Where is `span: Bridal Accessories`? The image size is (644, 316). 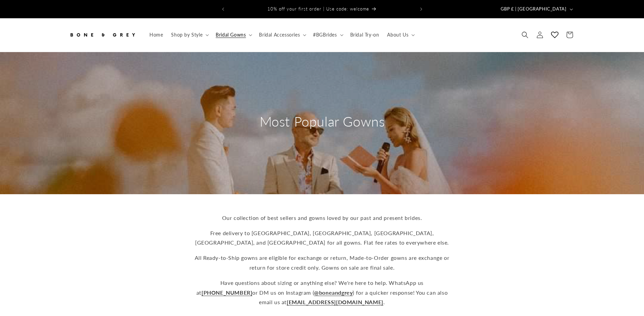
span: Bridal Accessories is located at coordinates (279, 35).